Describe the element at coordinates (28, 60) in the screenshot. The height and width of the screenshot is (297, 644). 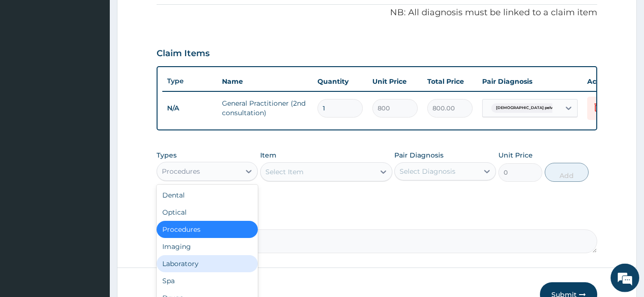
I see `img: d_794563401_company_1708531726252_794563401` at that location.